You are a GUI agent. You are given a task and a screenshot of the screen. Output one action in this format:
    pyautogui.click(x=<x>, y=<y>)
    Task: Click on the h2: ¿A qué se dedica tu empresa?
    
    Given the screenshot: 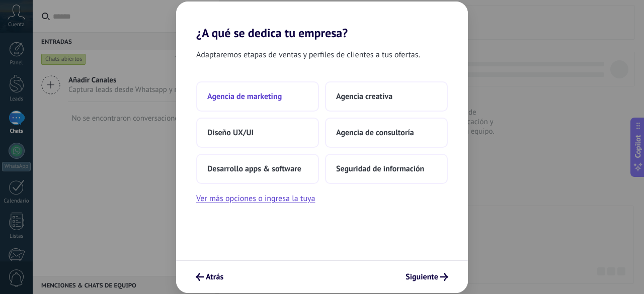 What is the action you would take?
    pyautogui.click(x=322, y=20)
    